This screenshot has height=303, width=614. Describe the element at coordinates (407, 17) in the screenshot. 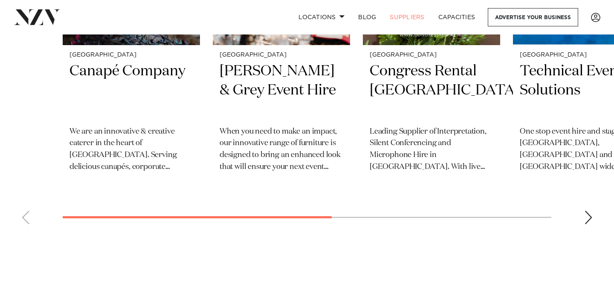

I see `a: SUPPLIERS` at that location.